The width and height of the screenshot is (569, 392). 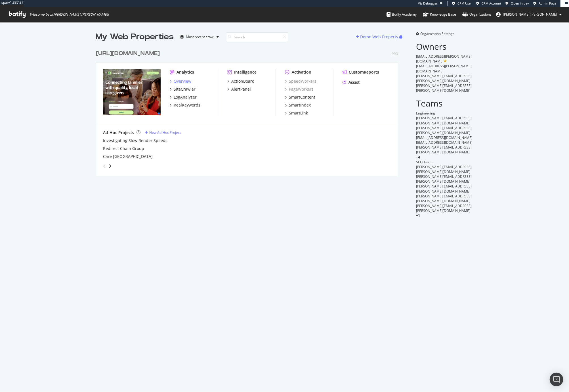 I want to click on div: Overview, so click(x=183, y=81).